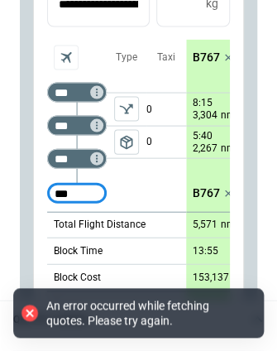  Describe the element at coordinates (222, 276) in the screenshot. I see `p: 153,137 USD` at that location.